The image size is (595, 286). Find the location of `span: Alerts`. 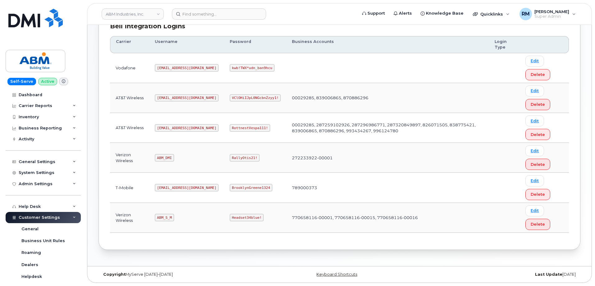

span: Alerts is located at coordinates (406, 13).